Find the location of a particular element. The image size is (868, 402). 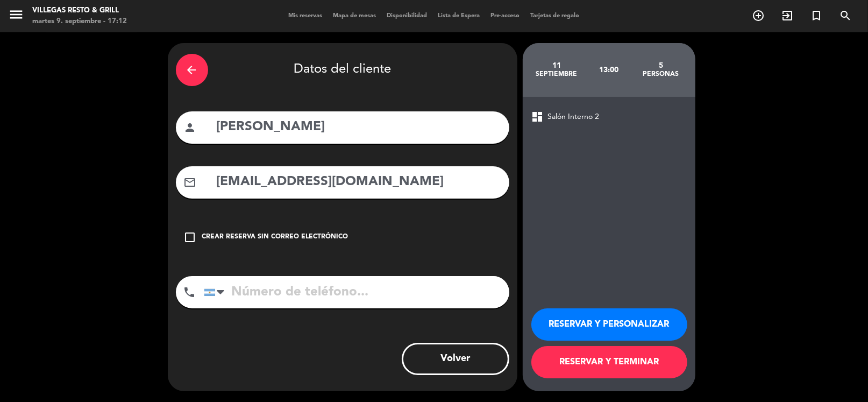

span: Mapa de mesas is located at coordinates (355, 15).